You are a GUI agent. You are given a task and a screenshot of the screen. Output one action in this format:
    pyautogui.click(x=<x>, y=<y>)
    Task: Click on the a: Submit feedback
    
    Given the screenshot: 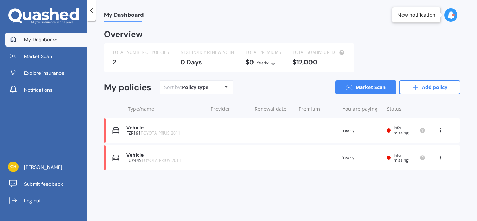 What is the action you would take?
    pyautogui.click(x=46, y=184)
    